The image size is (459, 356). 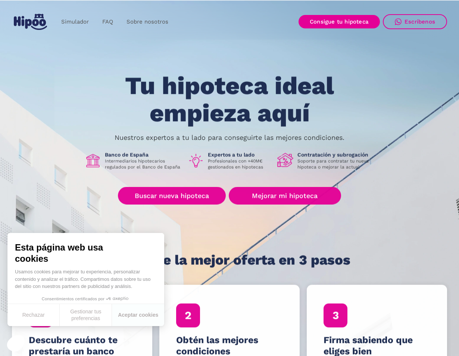 I want to click on h1: Banco de España, so click(x=143, y=155).